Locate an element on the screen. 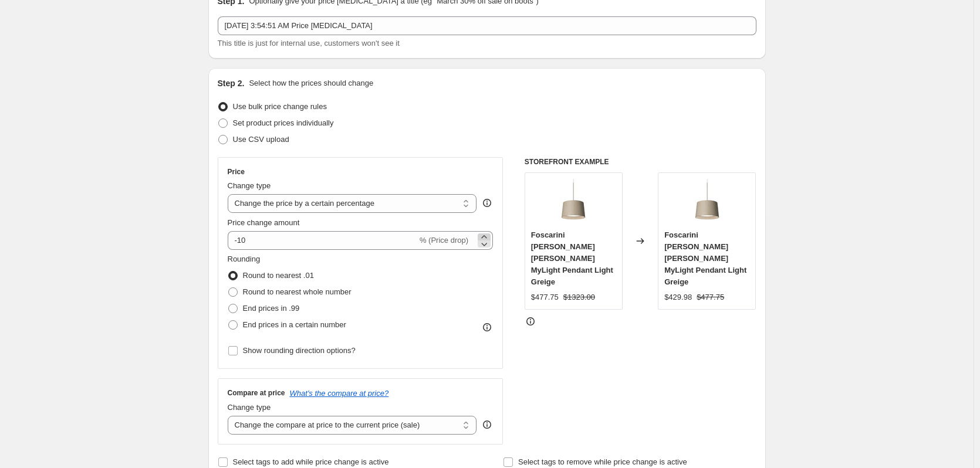  span: Select tags to add while price change is active is located at coordinates (311, 461).